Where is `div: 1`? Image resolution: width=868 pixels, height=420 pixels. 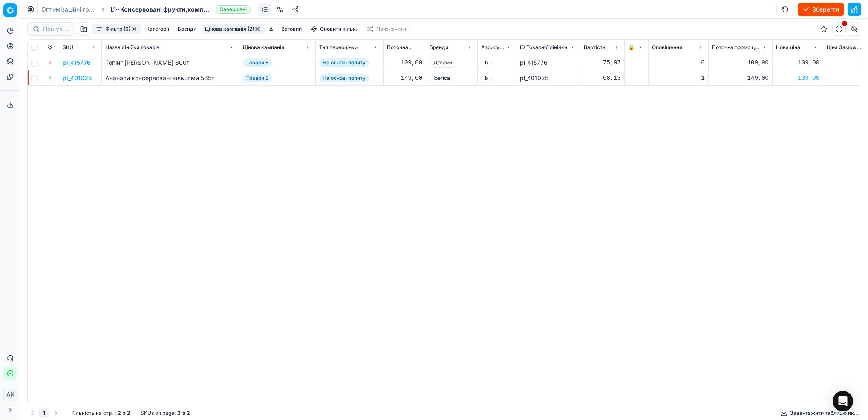
div: 1 is located at coordinates (678, 78).